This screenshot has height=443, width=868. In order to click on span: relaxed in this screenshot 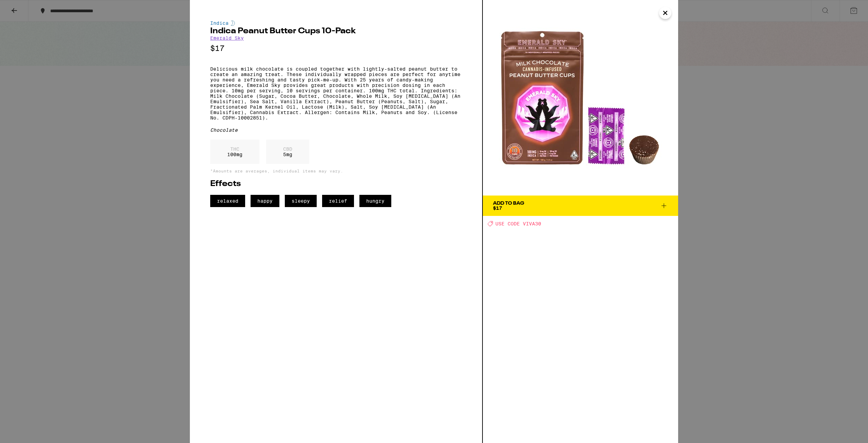, I will do `click(227, 201)`.